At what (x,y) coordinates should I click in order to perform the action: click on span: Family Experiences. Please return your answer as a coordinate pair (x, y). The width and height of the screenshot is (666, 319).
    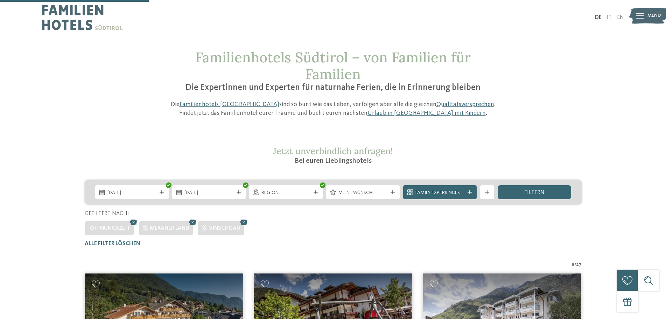
    Looking at the image, I should click on (440, 193).